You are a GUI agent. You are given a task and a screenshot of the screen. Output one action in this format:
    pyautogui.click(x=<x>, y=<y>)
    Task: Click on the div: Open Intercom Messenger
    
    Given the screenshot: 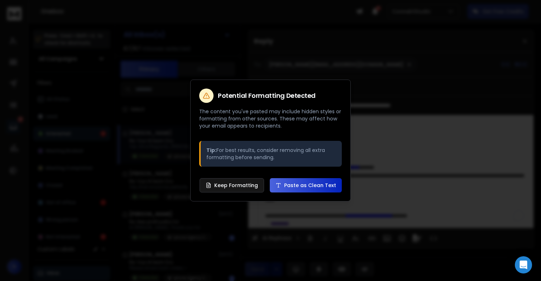 What is the action you would take?
    pyautogui.click(x=523, y=265)
    